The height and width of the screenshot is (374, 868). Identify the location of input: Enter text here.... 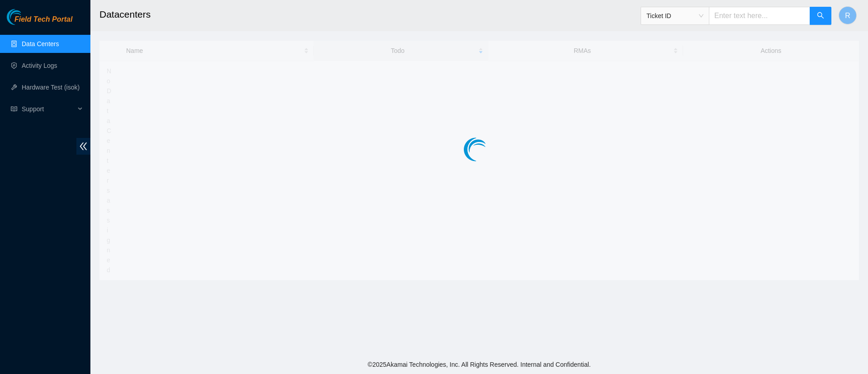
(760, 16).